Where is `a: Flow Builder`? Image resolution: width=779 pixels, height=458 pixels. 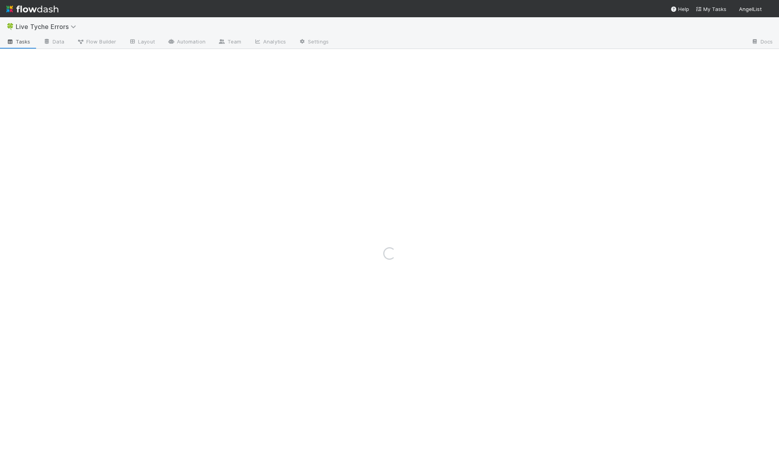 a: Flow Builder is located at coordinates (96, 42).